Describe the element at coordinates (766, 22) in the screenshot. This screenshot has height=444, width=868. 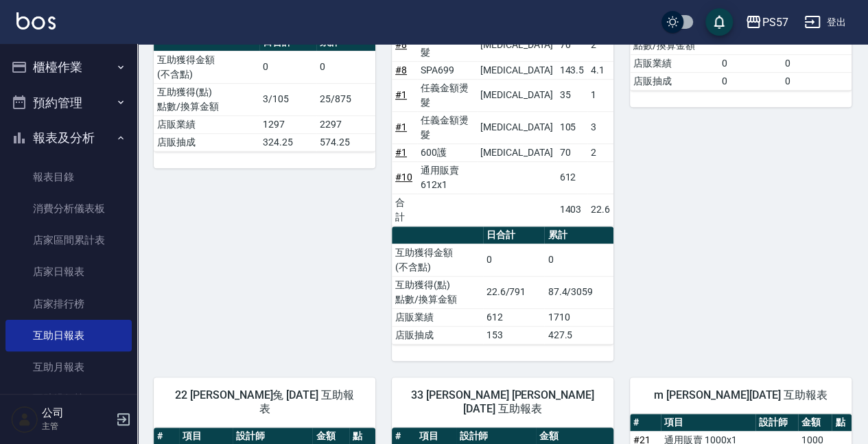
I see `button: PS57` at that location.